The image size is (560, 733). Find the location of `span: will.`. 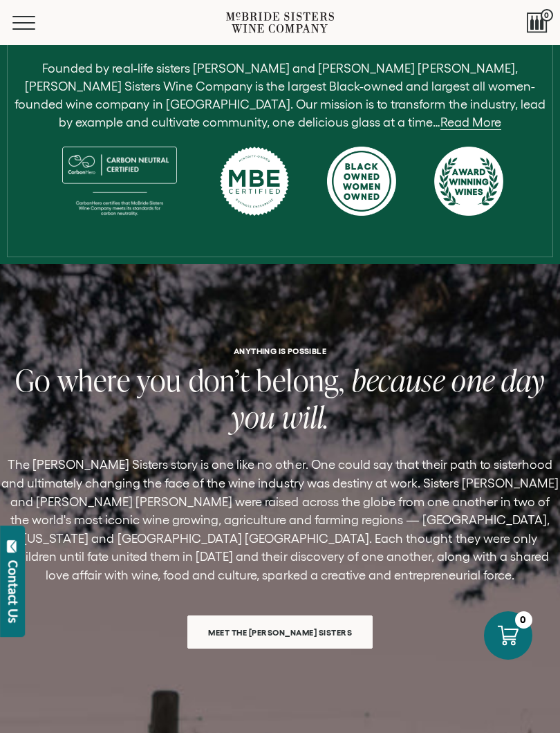

span: will. is located at coordinates (305, 416).